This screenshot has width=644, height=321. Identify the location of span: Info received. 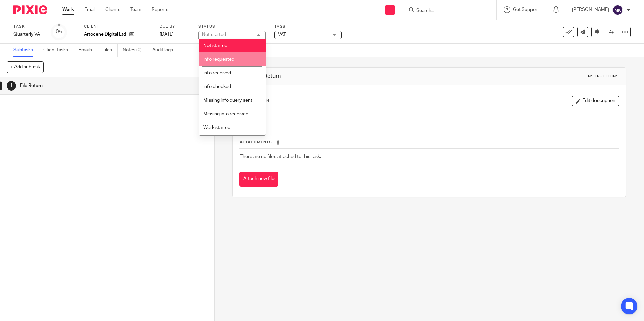
(217, 73).